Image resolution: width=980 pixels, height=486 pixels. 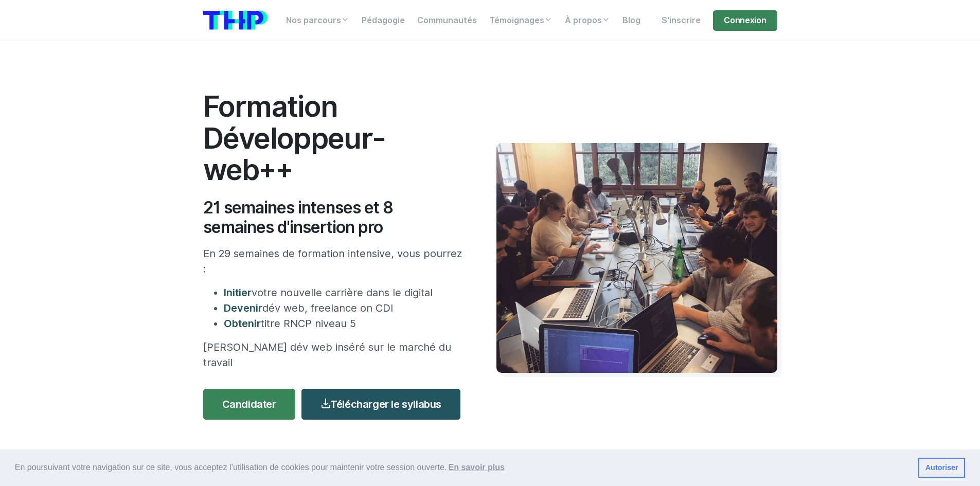 I want to click on a: Candidater, so click(x=249, y=404).